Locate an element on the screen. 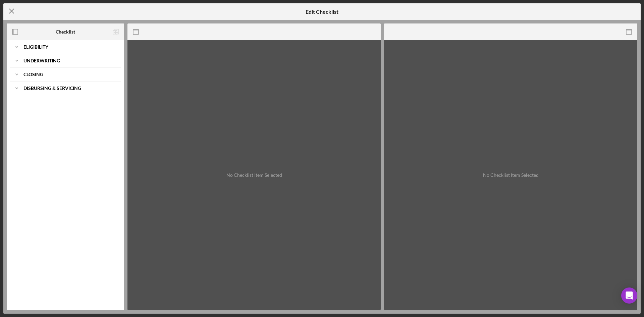  h5: Edit Checklist is located at coordinates (322, 12).